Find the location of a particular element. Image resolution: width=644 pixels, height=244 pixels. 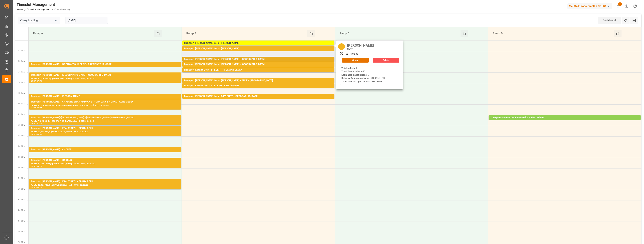

div: : 7 : 640 : 9 : CARQUEFOU : 34e798c333e8 is located at coordinates (363, 75).